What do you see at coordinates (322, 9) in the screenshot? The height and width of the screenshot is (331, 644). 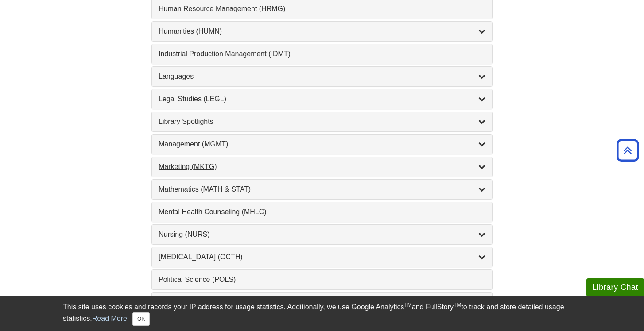 I see `div: Human Resource Management (HRMG)` at bounding box center [322, 9].